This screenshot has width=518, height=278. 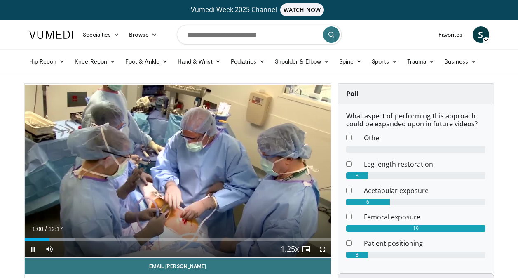 What do you see at coordinates (248, 61) in the screenshot?
I see `a: Pediatrics` at bounding box center [248, 61].